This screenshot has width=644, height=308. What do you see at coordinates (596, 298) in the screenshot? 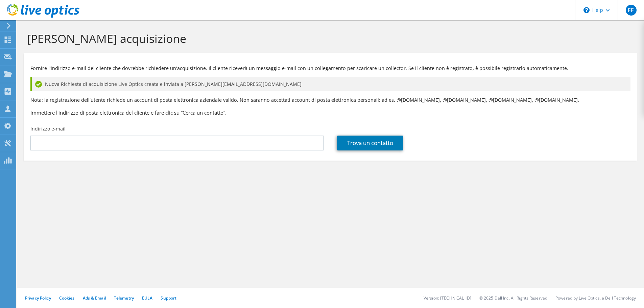
I see `li: Powered by Live Optics, a Dell Technology` at bounding box center [596, 298].